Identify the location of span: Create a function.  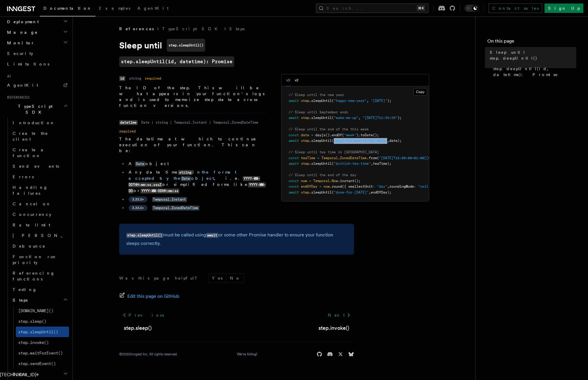
(30, 153).